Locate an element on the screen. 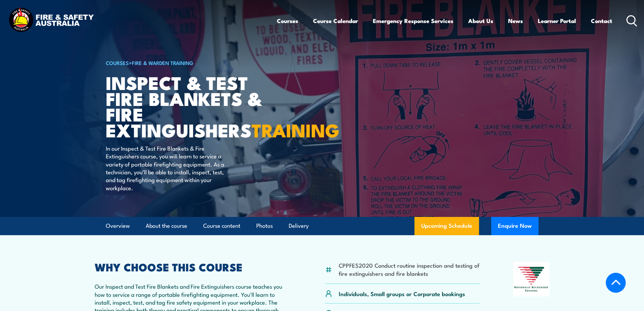 The width and height of the screenshot is (644, 311). h2: WHY CHOOSE THIS COURSE is located at coordinates (193, 267).